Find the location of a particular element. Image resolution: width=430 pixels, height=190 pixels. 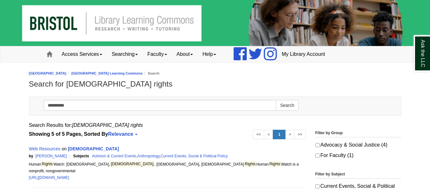

span: Search Score is located at coordinates (246, 156).